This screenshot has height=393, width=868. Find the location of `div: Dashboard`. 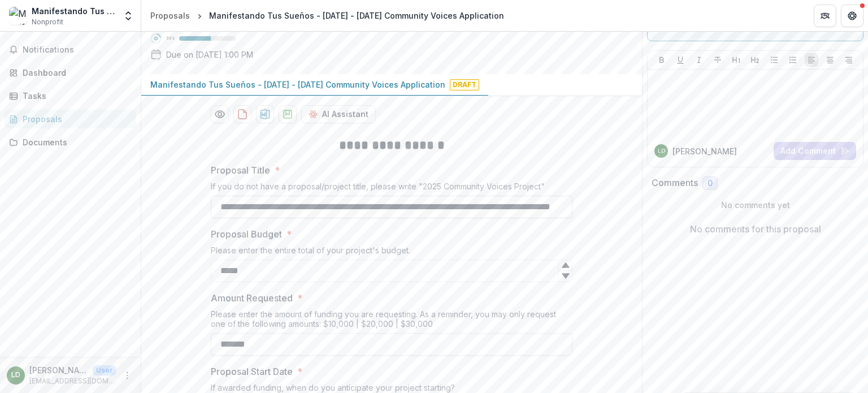

div: Dashboard is located at coordinates (75, 72).